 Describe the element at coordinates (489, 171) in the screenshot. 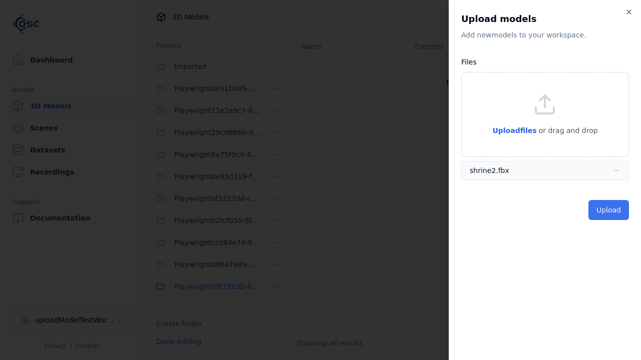

I see `div: shrine2.fbx` at that location.